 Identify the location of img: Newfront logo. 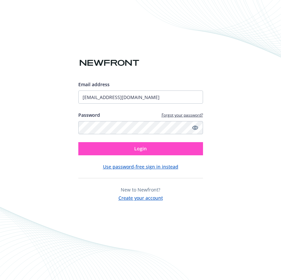
(109, 63).